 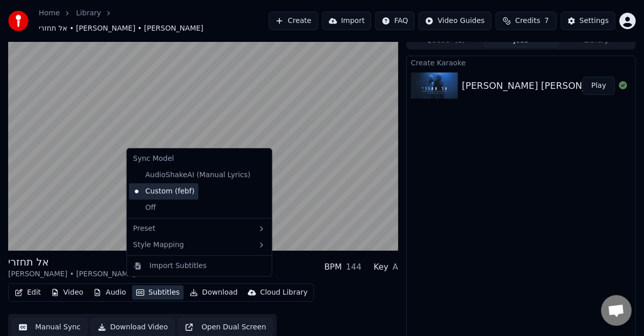 What do you see at coordinates (200, 159) in the screenshot?
I see `div: Sync Model` at bounding box center [200, 159].